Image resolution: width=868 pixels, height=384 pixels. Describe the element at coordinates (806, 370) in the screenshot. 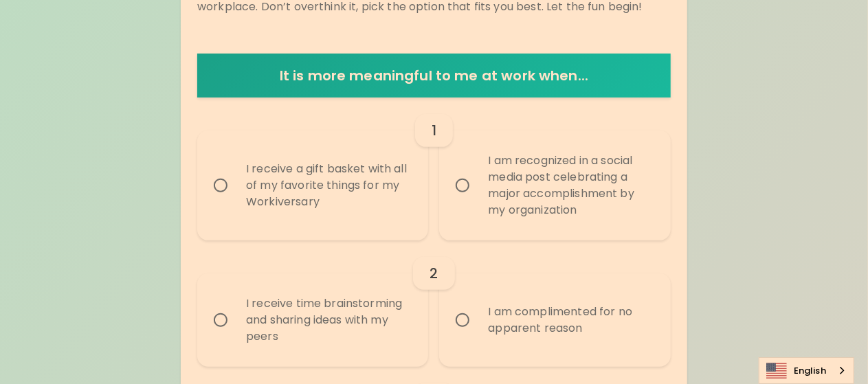

I see `a: English` at that location.